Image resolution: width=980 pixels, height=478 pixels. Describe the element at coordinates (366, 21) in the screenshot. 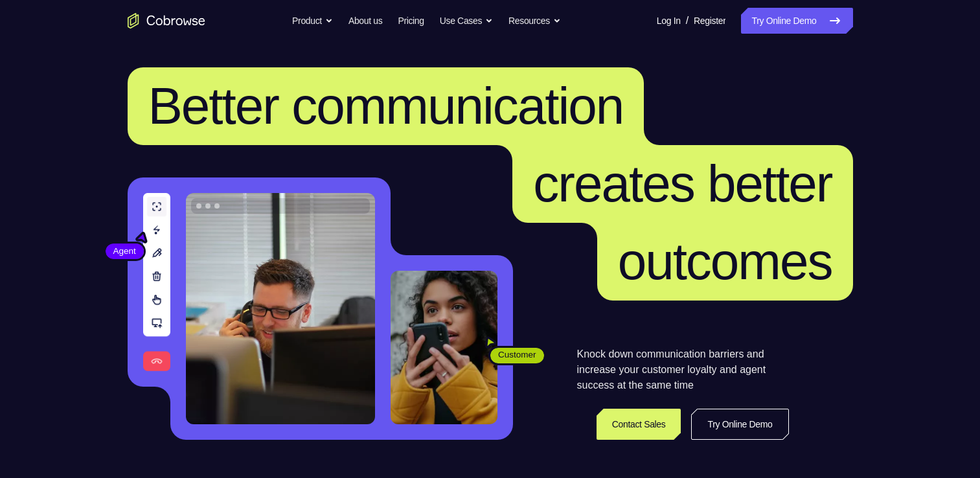

I see `a: About us` at that location.